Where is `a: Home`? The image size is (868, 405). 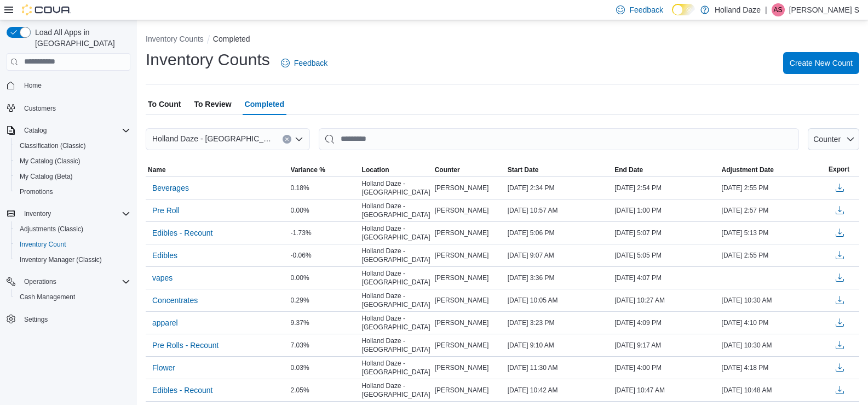
a: Home is located at coordinates (33, 86).